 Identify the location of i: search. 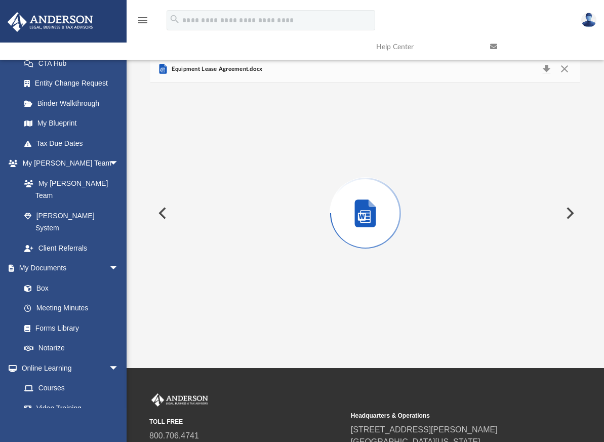
(175, 19).